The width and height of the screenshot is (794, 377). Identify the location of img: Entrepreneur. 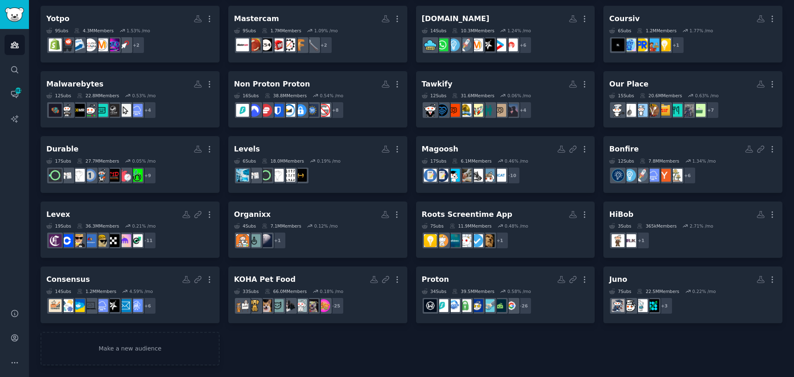
(629, 175).